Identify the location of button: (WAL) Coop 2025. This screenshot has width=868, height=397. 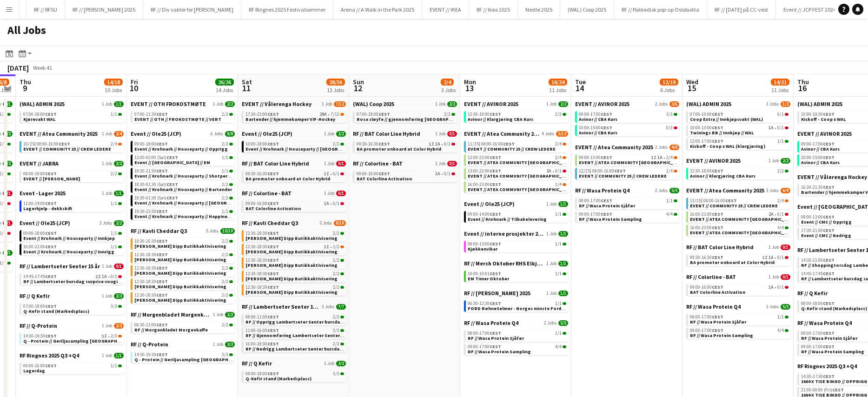
(587, 9).